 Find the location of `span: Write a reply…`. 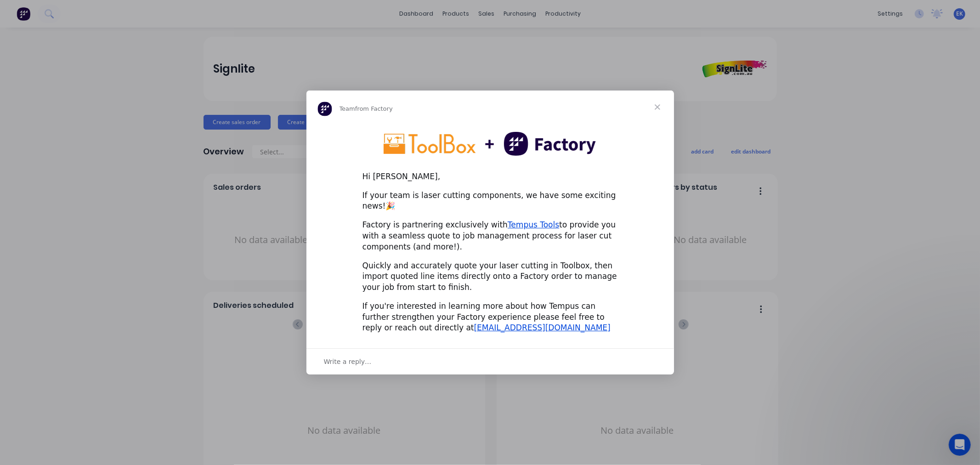

span: Write a reply… is located at coordinates (348, 362).